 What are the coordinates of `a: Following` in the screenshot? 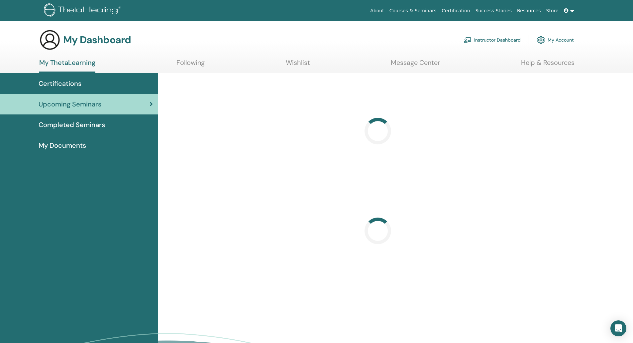 It's located at (190, 65).